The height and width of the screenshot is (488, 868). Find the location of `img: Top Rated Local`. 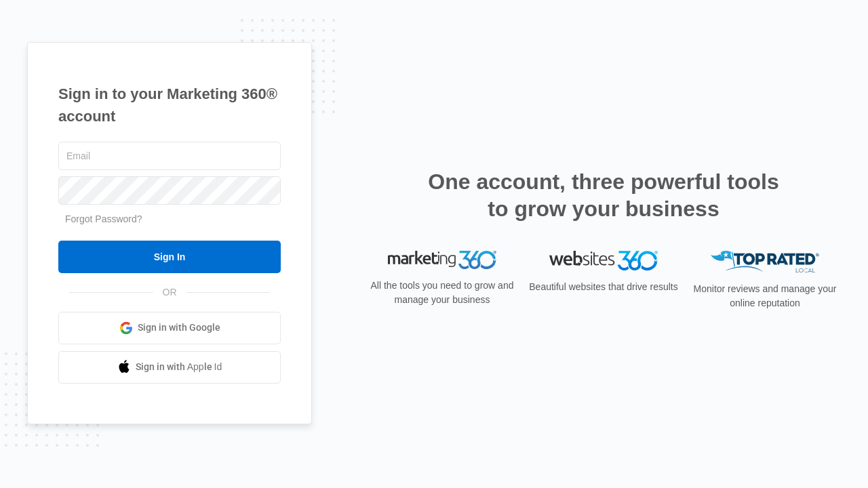

img: Top Rated Local is located at coordinates (765, 262).